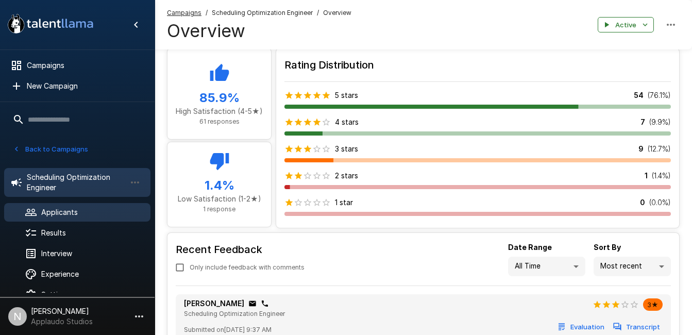  I want to click on span: 1 response, so click(219, 209).